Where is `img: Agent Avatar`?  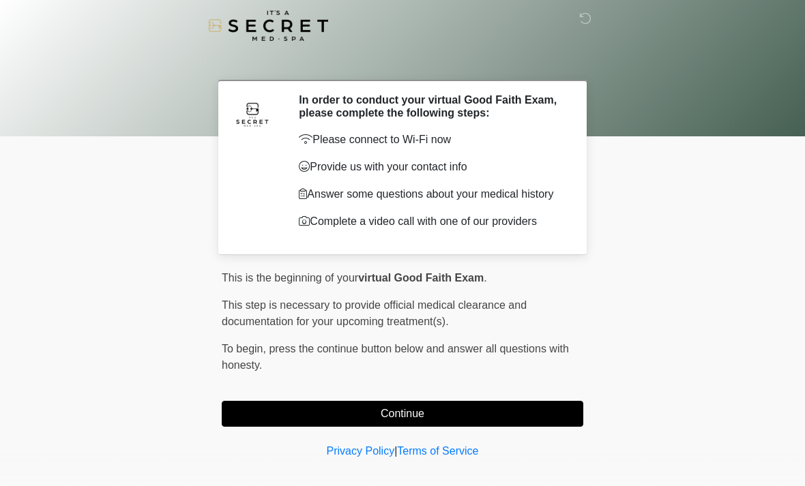 img: Agent Avatar is located at coordinates (252, 114).